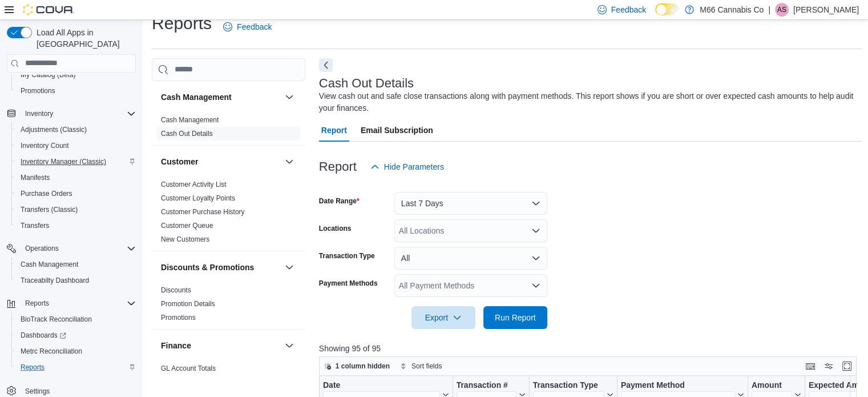 The height and width of the screenshot is (397, 868). Describe the element at coordinates (46, 193) in the screenshot. I see `a: Purchase Orders` at that location.